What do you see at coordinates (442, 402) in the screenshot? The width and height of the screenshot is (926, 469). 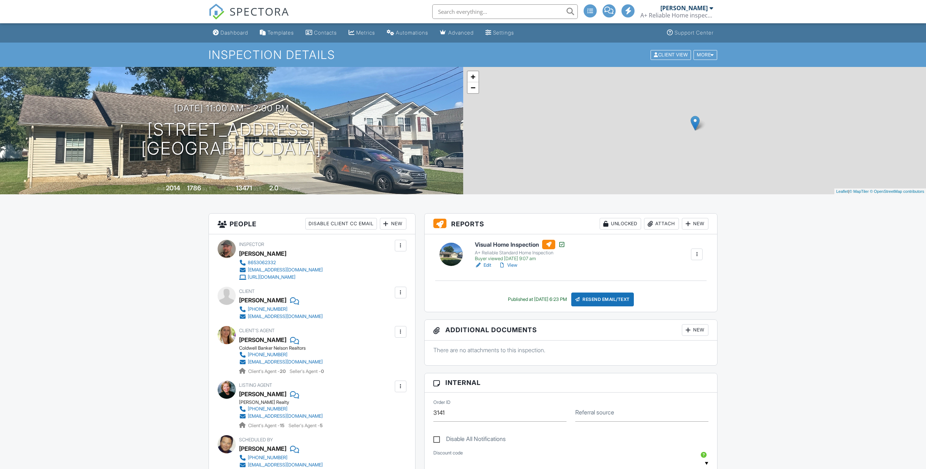 I see `label: Order ID` at bounding box center [442, 402].